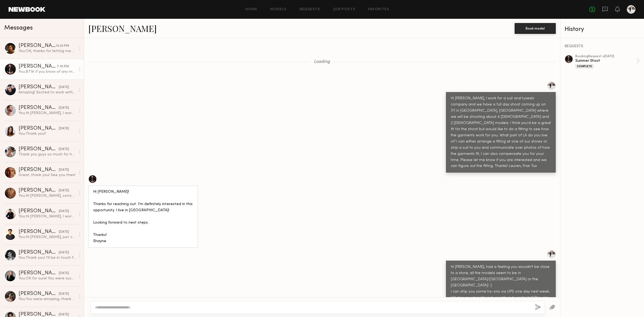 This screenshot has height=317, width=644. Describe the element at coordinates (47, 258) in the screenshot. I see `div: You: Thank you! I'll be in touch for future shoots!` at that location.